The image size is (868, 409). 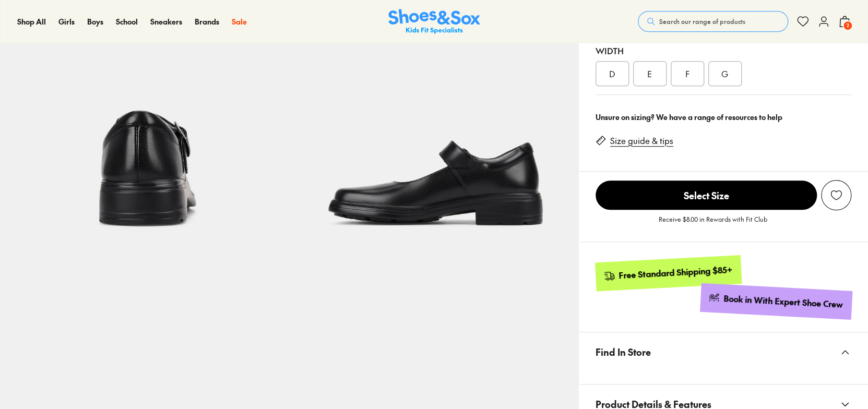 What do you see at coordinates (31, 22) in the screenshot?
I see `a: Shop All` at bounding box center [31, 22].